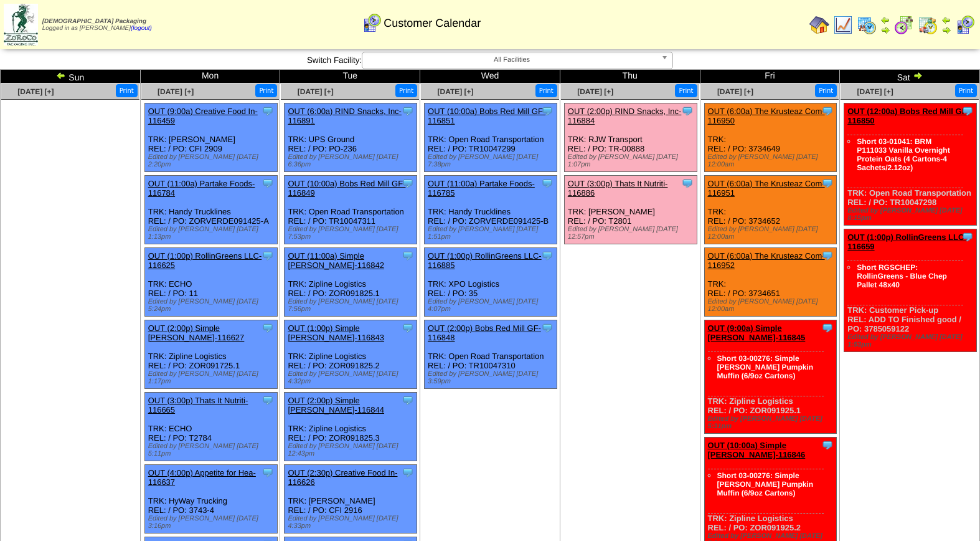  I want to click on a: OUT (3:00p) Thats It Nutriti-116665, so click(198, 405).